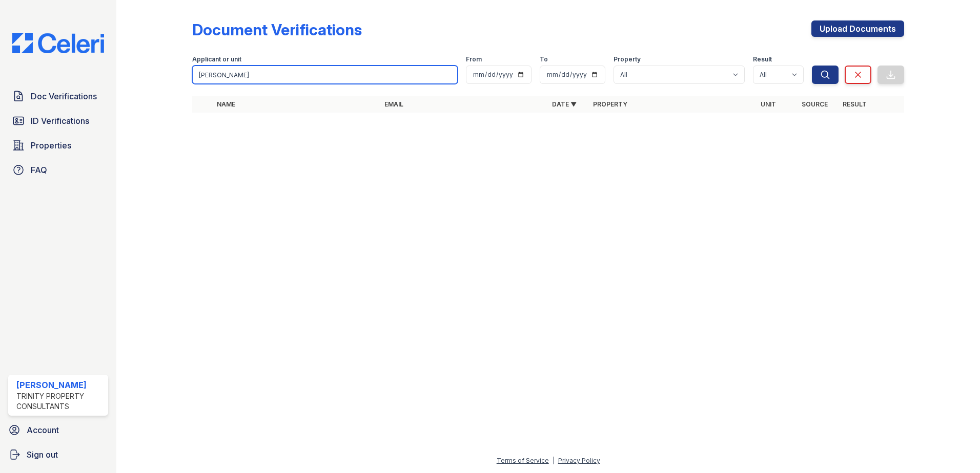 Image resolution: width=980 pixels, height=473 pixels. Describe the element at coordinates (768, 104) in the screenshot. I see `a: Unit` at that location.